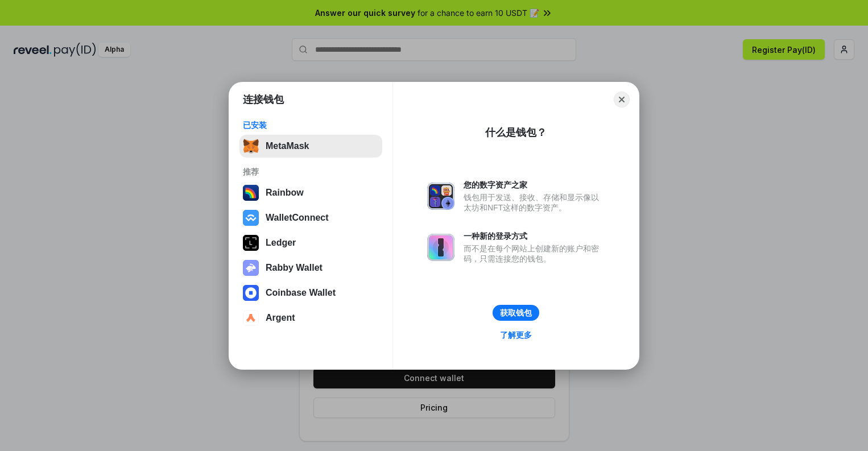 The width and height of the screenshot is (868, 451). What do you see at coordinates (285, 193) in the screenshot?
I see `div: Rainbow` at bounding box center [285, 193].